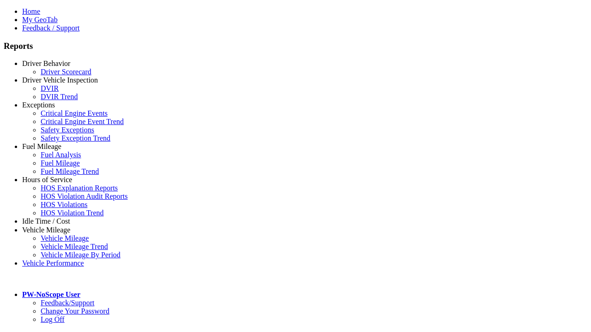  Describe the element at coordinates (82, 121) in the screenshot. I see `a: Critical Engine Event Trend` at that location.